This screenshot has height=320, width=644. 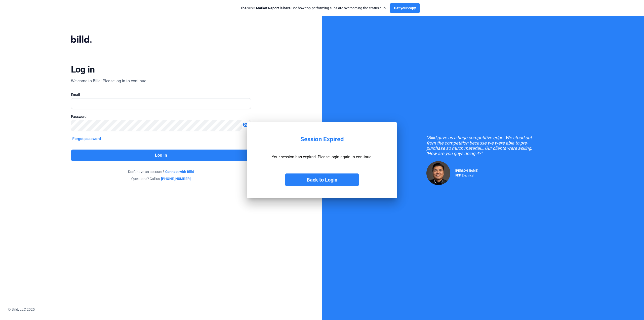 What do you see at coordinates (322, 139) in the screenshot?
I see `div: Session Expired` at bounding box center [322, 139].